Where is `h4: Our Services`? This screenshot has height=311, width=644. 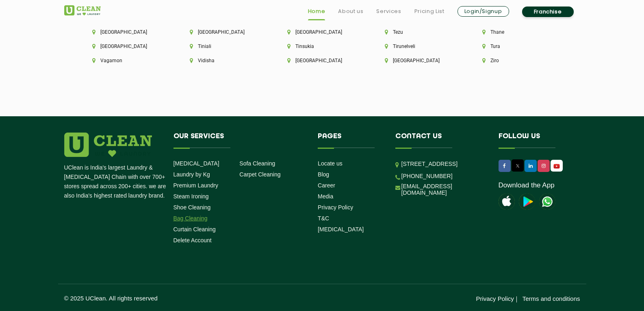 h4: Our Services is located at coordinates (240, 140).